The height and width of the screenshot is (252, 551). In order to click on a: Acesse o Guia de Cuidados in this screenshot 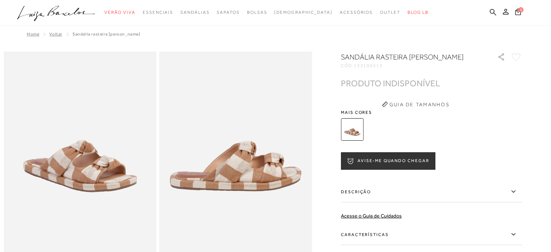, I will do `click(372, 216)`.